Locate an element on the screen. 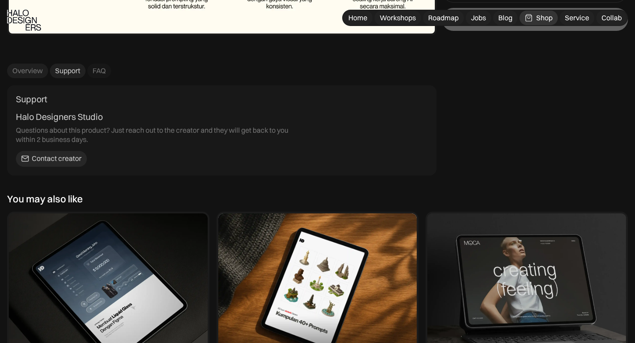  div: Overview is located at coordinates (27, 71).